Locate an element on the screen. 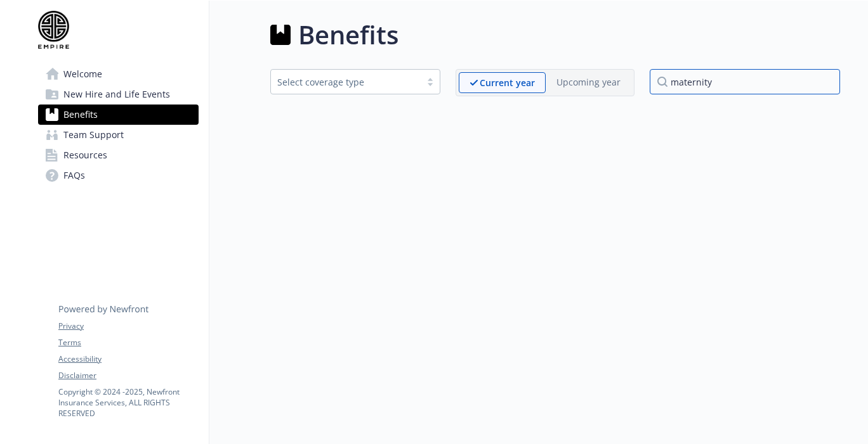 The width and height of the screenshot is (868, 444). span: New Hire and Life Events is located at coordinates (117, 94).